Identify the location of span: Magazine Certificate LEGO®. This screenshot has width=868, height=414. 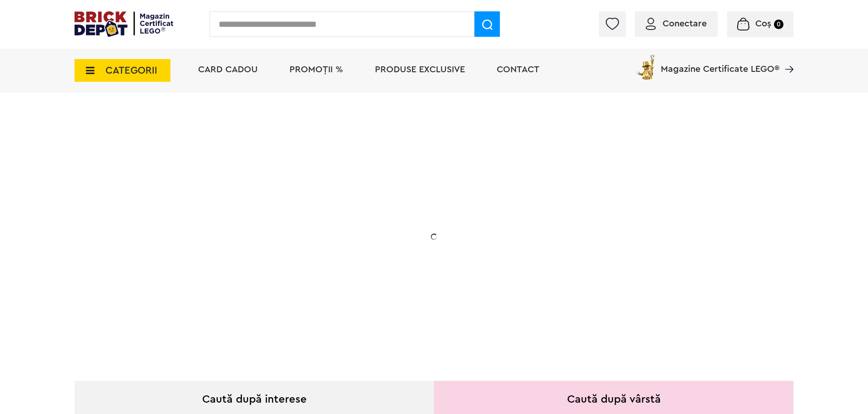
(720, 63).